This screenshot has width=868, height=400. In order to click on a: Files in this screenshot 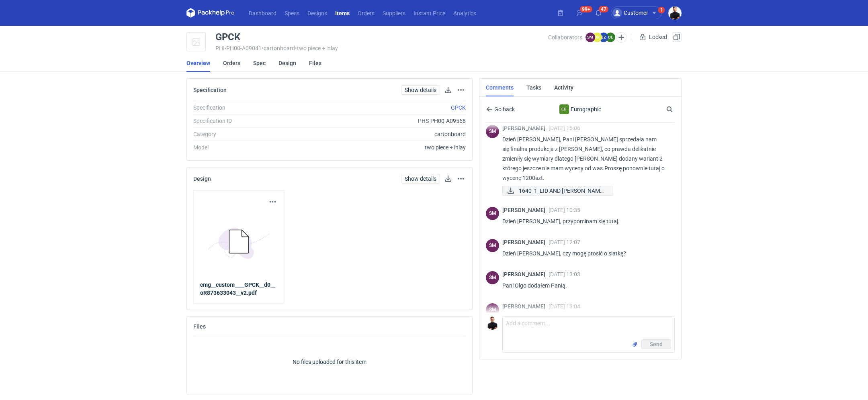, I will do `click(315, 63)`.